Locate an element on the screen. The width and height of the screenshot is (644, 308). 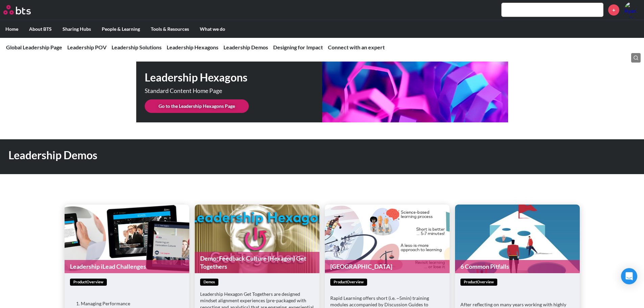
h1: Leadership Demos is located at coordinates (228, 155).